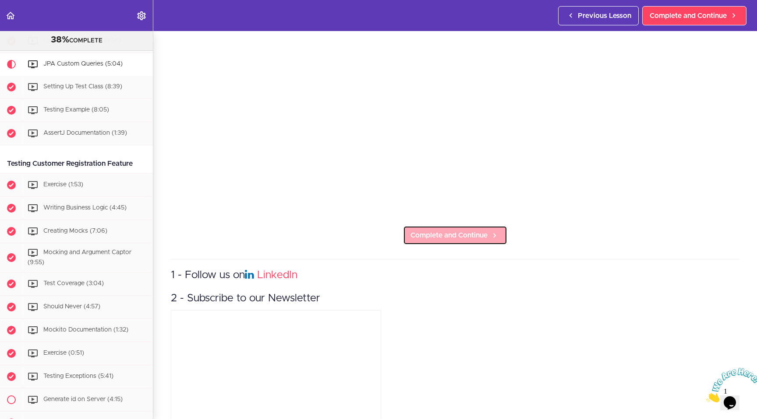  What do you see at coordinates (31, 21) in the screenshot?
I see `img: Chat attention grabber` at bounding box center [31, 21].